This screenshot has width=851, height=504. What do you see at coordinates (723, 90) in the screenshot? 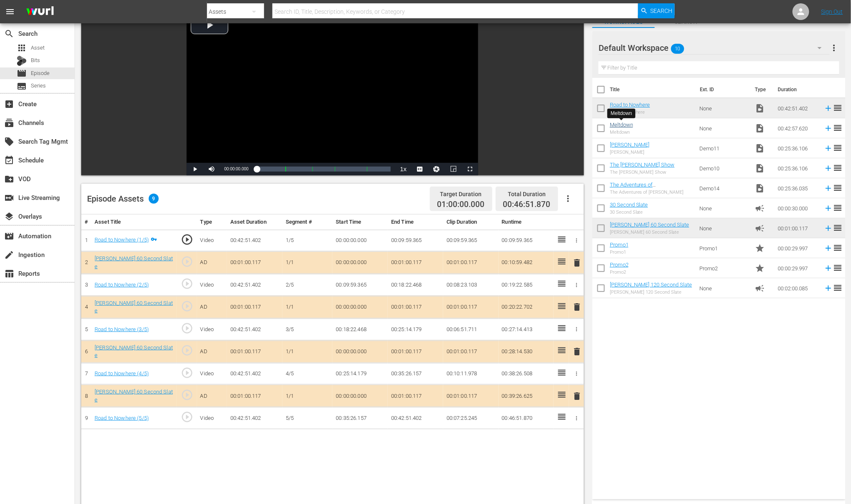
I see `th: Ext. ID` at bounding box center [723, 90].